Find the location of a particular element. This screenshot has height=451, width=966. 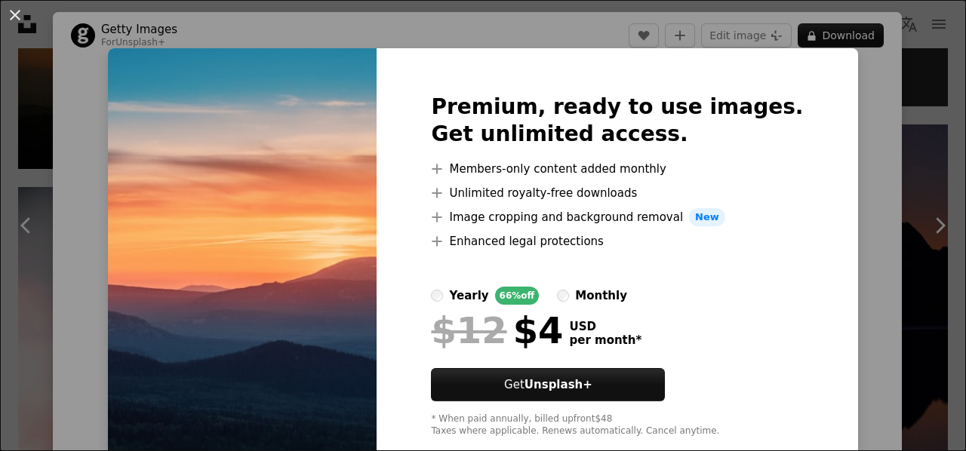

div: 66% off is located at coordinates (517, 296).